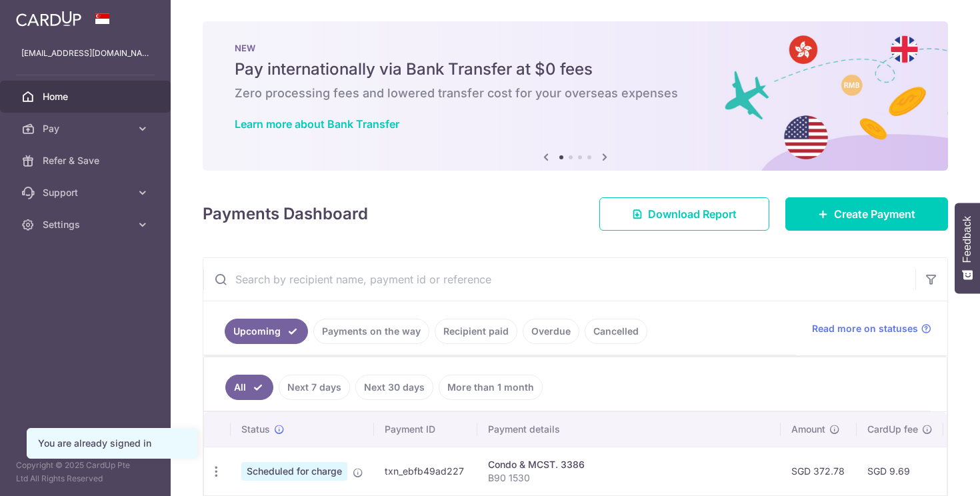 The height and width of the screenshot is (496, 980). What do you see at coordinates (87, 225) in the screenshot?
I see `span: Settings` at bounding box center [87, 225].